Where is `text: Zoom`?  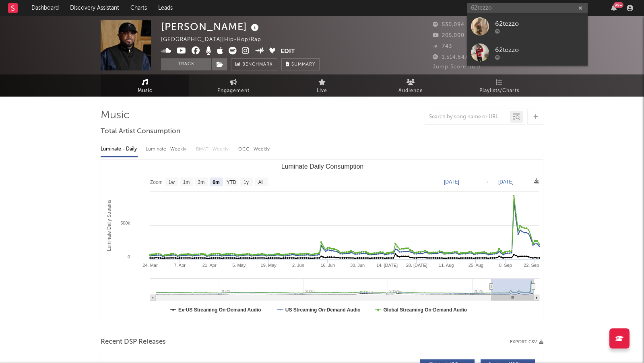 text: Zoom is located at coordinates (156, 182).